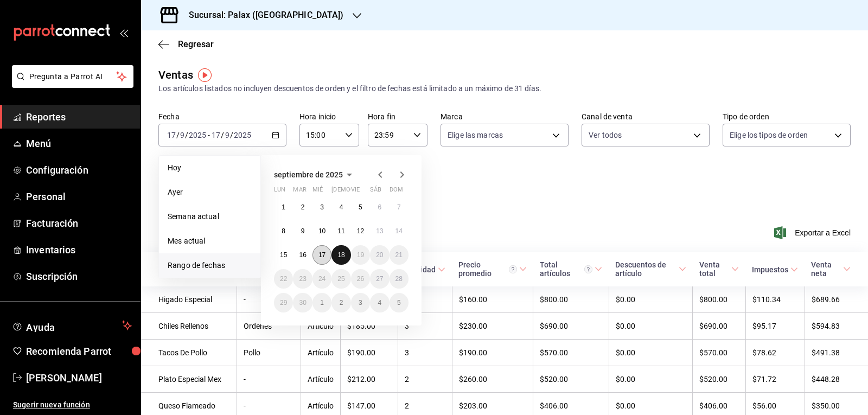 The height and width of the screenshot is (415, 868). I want to click on span: Rango de fechas, so click(209, 265).